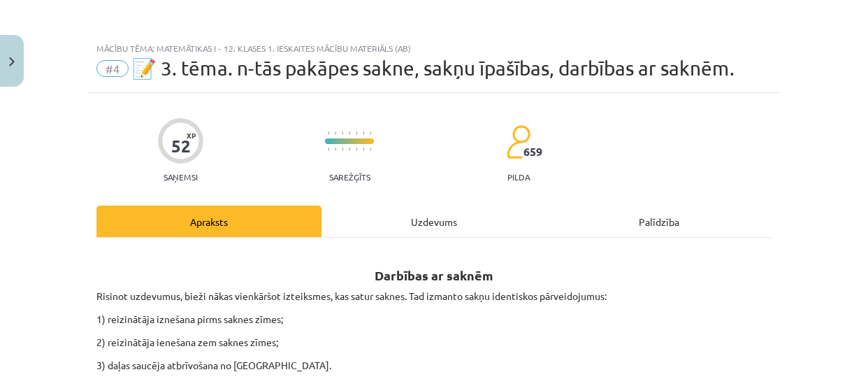 The height and width of the screenshot is (386, 868). What do you see at coordinates (434, 220) in the screenshot?
I see `div: Uzdevums` at bounding box center [434, 220].